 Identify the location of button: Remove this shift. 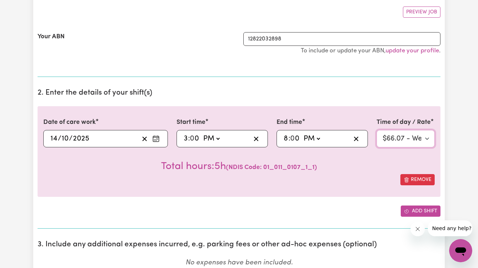
(418, 180).